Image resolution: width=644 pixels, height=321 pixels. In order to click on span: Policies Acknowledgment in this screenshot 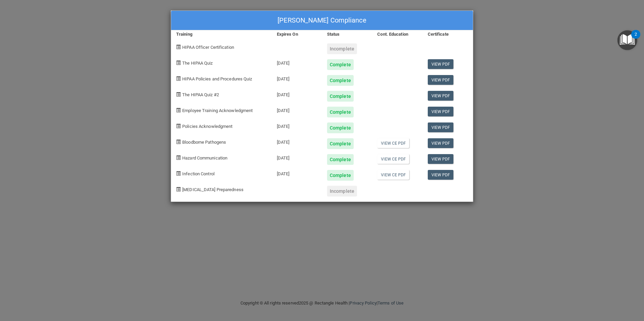, I will do `click(207, 126)`.